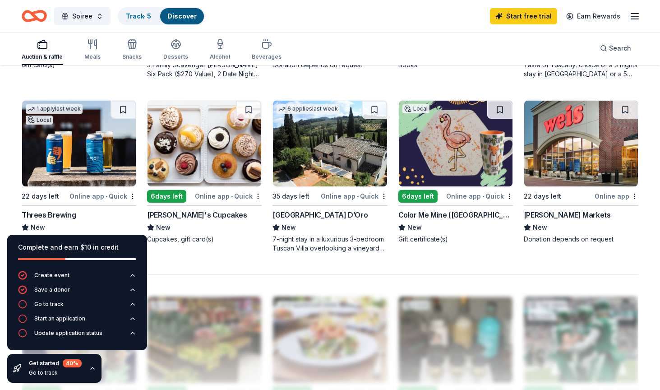 The width and height of the screenshot is (660, 390). I want to click on div: 6 applies last week, so click(308, 109).